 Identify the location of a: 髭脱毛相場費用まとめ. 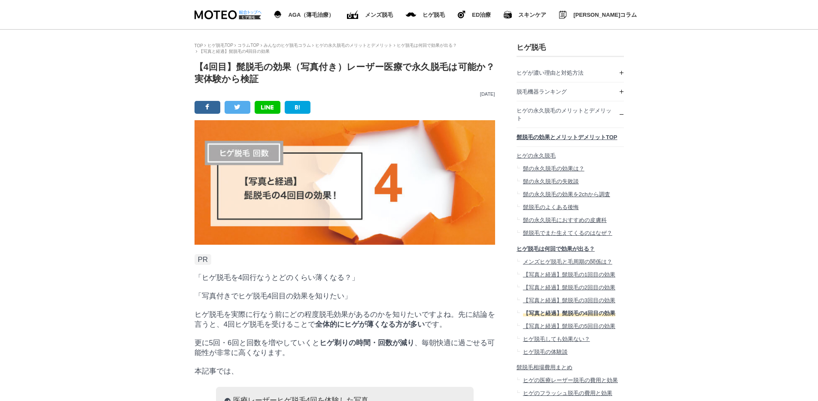
(571, 366).